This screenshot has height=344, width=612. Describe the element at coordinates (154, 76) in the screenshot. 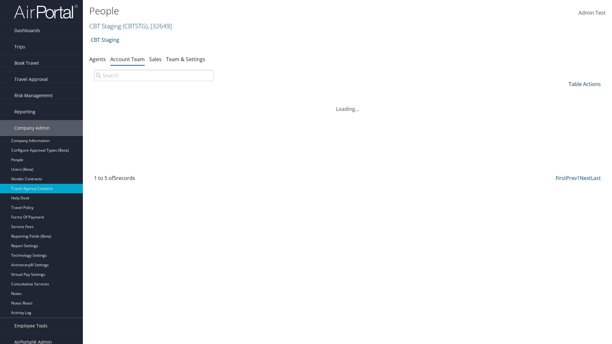

I see `input: Search` at that location.